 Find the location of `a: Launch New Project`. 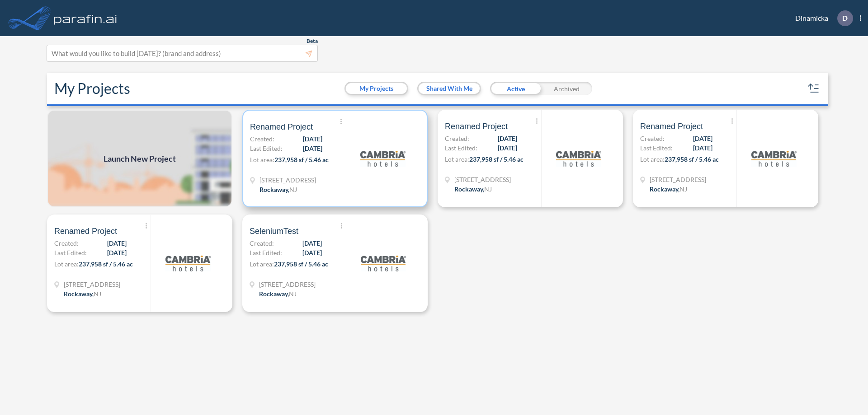

a: Launch New Project is located at coordinates (140, 159).